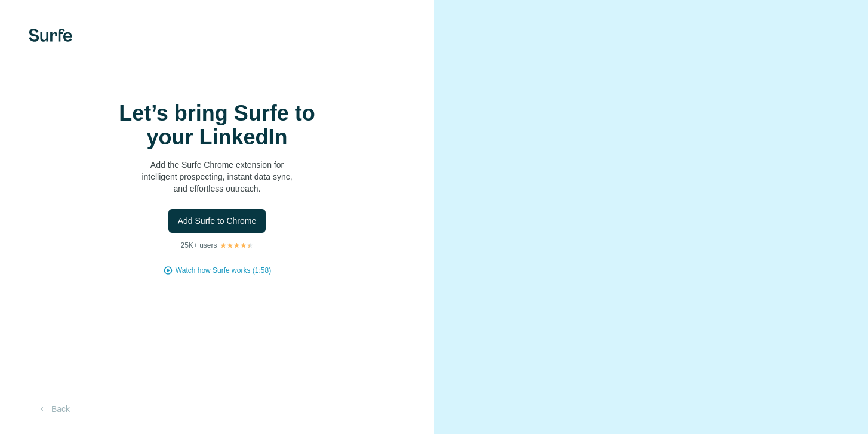  What do you see at coordinates (218, 221) in the screenshot?
I see `span: Add Surfe to Chrome` at bounding box center [218, 221].